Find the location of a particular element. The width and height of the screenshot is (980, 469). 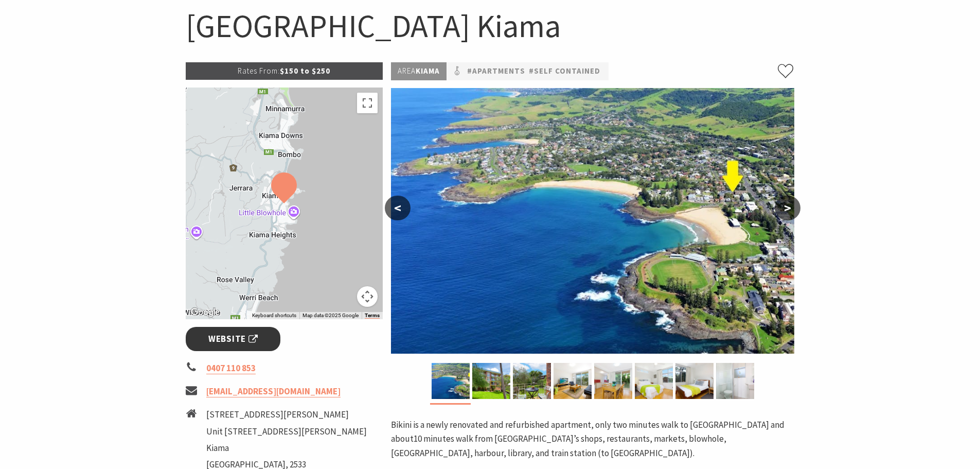

p: Kiama is located at coordinates (418, 71).